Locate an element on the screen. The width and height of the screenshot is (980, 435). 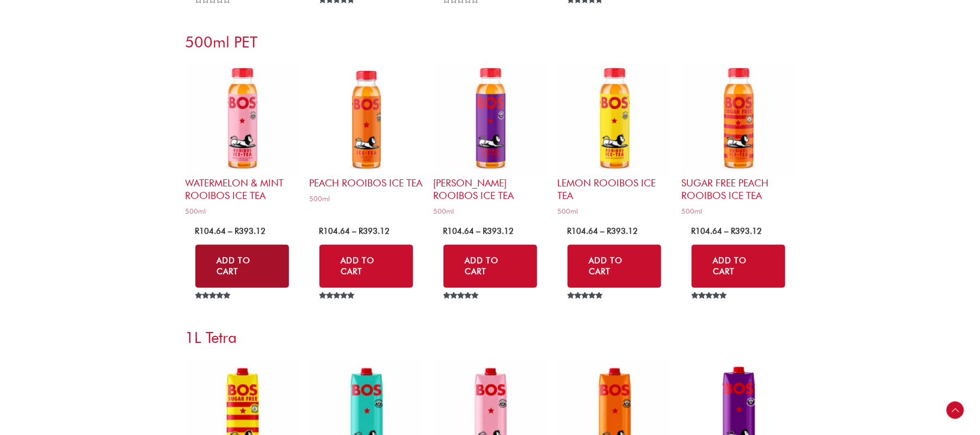
a: Select options for “Sugar Free Peach Rooibos Ice Tea” is located at coordinates (738, 266).